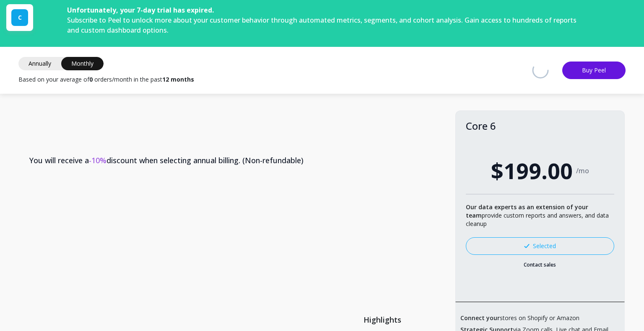 The image size is (644, 331). What do you see at coordinates (91, 79) in the screenshot?
I see `b: 0` at bounding box center [91, 79].